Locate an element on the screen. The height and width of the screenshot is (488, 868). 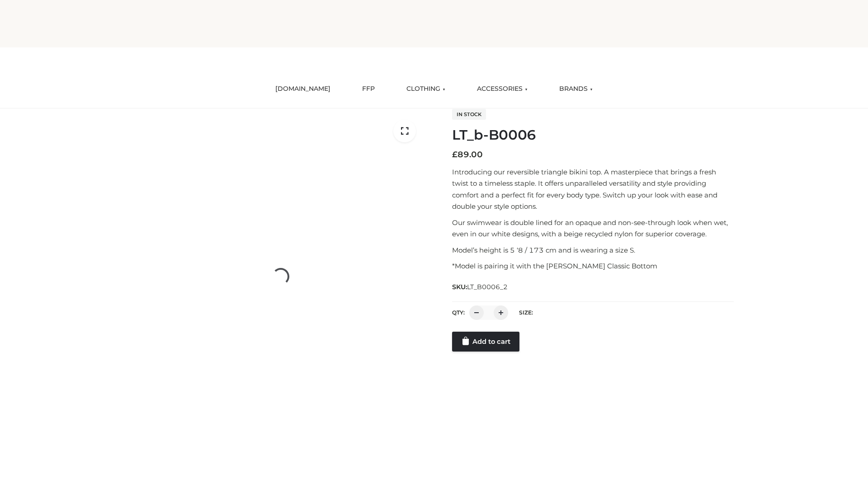
a: Add to cart is located at coordinates (486, 342).